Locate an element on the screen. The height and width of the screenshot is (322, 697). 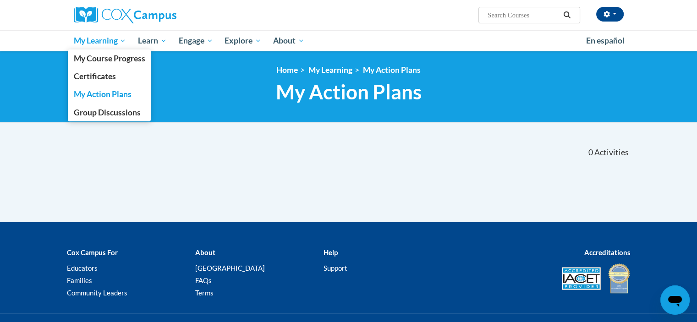
b: Accreditations is located at coordinates (607, 253).